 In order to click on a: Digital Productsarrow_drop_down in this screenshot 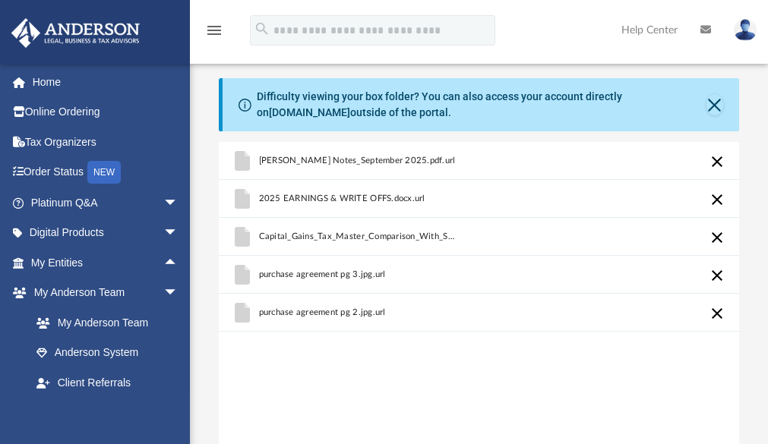, I will do `click(106, 233)`.